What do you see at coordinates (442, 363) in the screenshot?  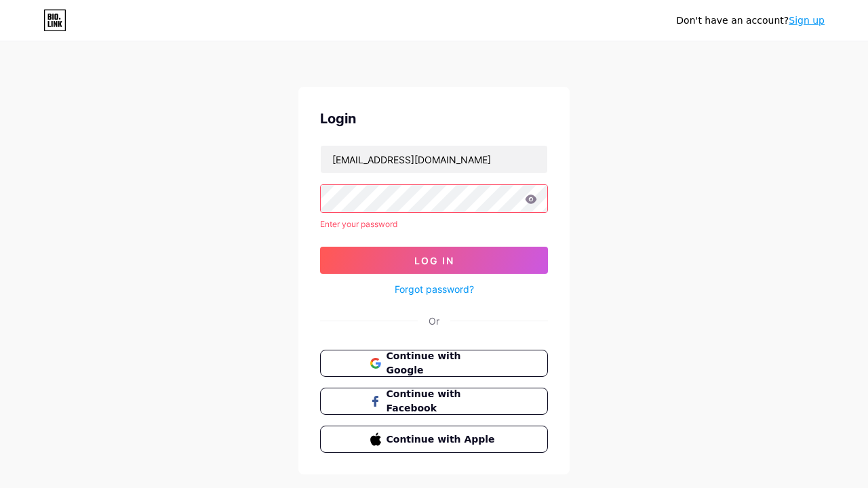 I see `span: Continue with Google` at bounding box center [442, 363].